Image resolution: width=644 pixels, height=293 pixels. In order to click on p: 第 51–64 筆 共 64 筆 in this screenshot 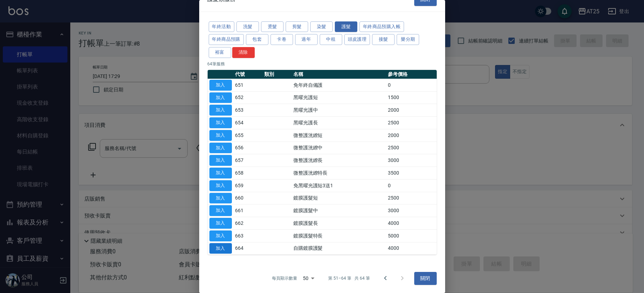, I will do `click(349, 278)`.